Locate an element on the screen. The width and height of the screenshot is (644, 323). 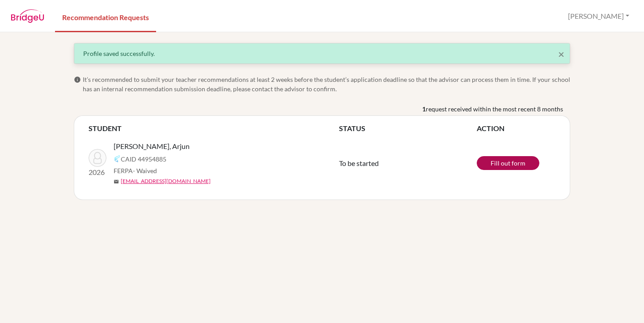
span: It’s recommended to submit your teacher recommendations at least 2 weeks before the student’s app... is located at coordinates (326, 84).